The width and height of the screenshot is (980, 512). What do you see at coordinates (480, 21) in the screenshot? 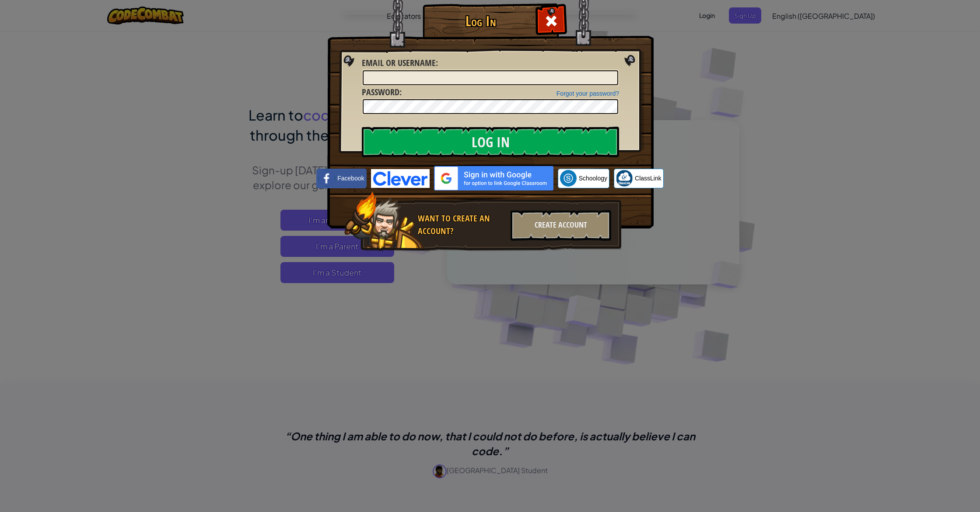
I see `h1: Log In` at bounding box center [480, 21].